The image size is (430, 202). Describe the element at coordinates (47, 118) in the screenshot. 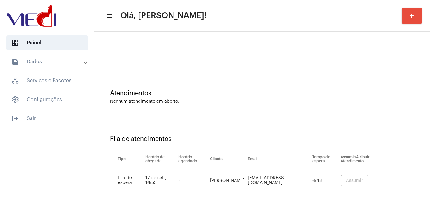

I see `span: Sair` at that location.